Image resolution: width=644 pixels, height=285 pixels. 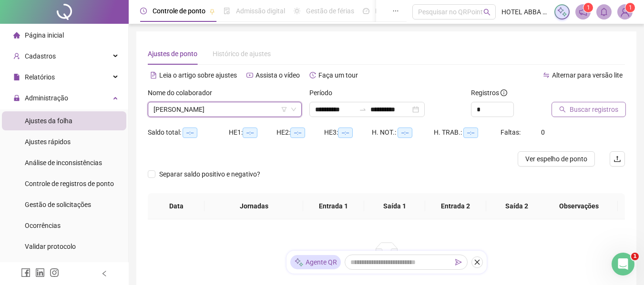 I want to click on th: Saída 1, so click(x=395, y=207).